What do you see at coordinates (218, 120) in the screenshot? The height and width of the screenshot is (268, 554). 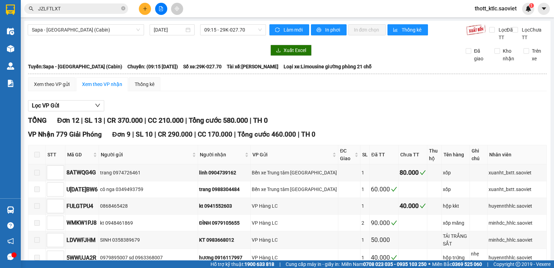 I see `span: Tổng cước 580.000` at bounding box center [218, 120].